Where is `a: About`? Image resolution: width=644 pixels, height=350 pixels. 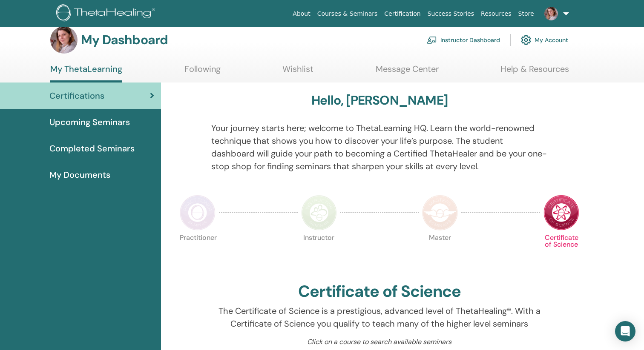
a: About is located at coordinates (301, 14).